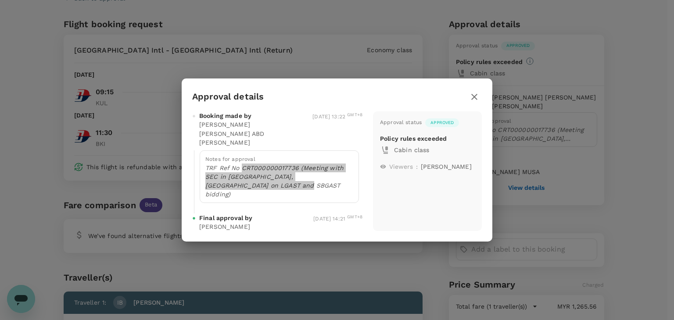 Image resolution: width=674 pixels, height=320 pixels. Describe the element at coordinates (442, 123) in the screenshot. I see `span: Approved` at that location.